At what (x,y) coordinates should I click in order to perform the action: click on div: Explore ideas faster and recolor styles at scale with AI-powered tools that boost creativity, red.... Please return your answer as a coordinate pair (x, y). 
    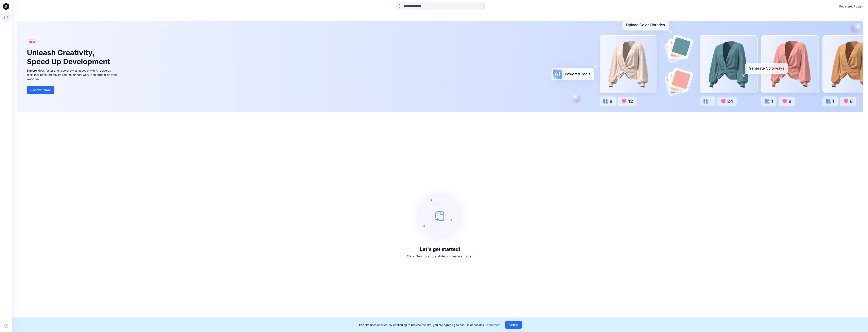
    Looking at the image, I should click on (73, 75).